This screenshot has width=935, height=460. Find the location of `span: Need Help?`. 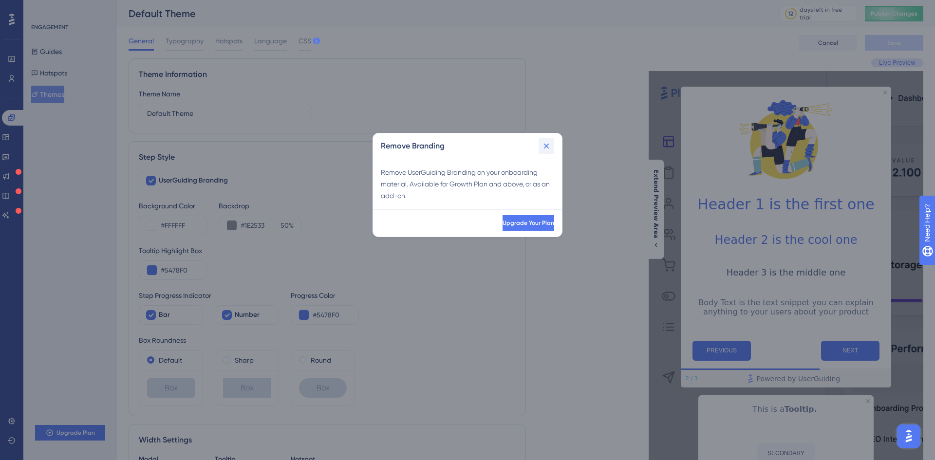

span: Need Help? is located at coordinates (42, 8).